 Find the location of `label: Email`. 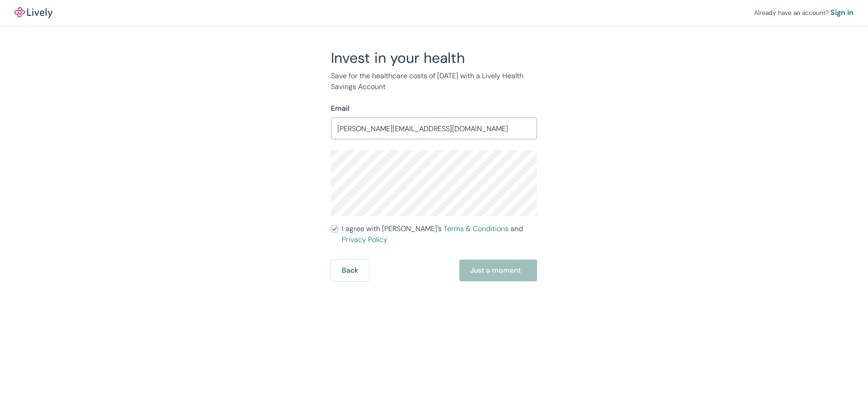

label: Email is located at coordinates (340, 109).